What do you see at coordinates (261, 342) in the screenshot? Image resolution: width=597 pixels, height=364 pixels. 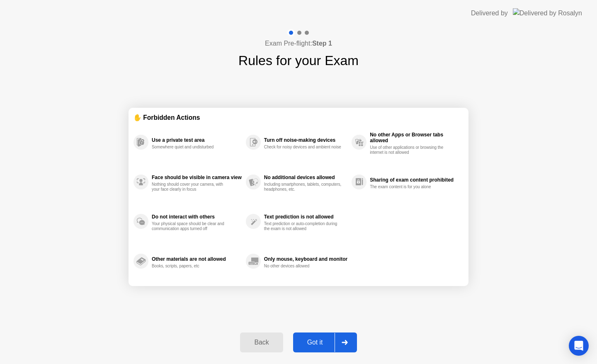 I see `button: Back` at bounding box center [261, 342].